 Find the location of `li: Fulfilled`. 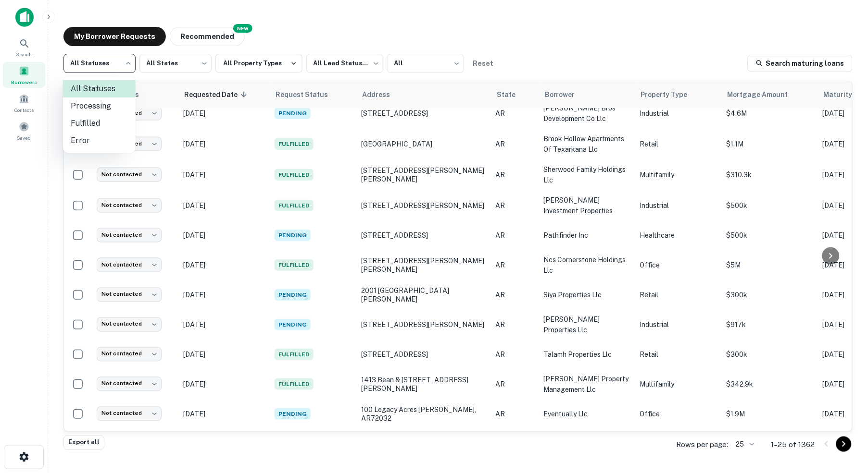

li: Fulfilled is located at coordinates (99, 123).